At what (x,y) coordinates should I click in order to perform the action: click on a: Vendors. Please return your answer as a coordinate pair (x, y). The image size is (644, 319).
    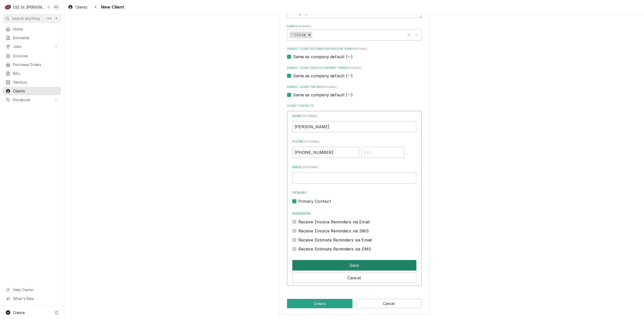
    Looking at the image, I should click on (32, 82).